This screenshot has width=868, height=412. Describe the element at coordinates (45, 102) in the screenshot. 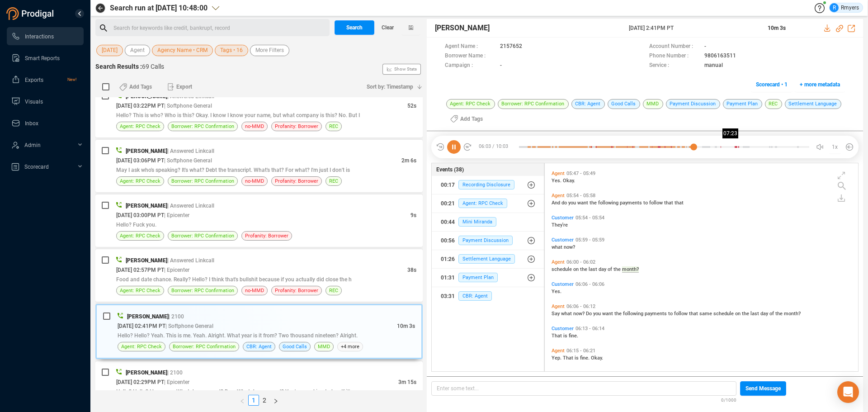

I see `li: Visuals` at that location.